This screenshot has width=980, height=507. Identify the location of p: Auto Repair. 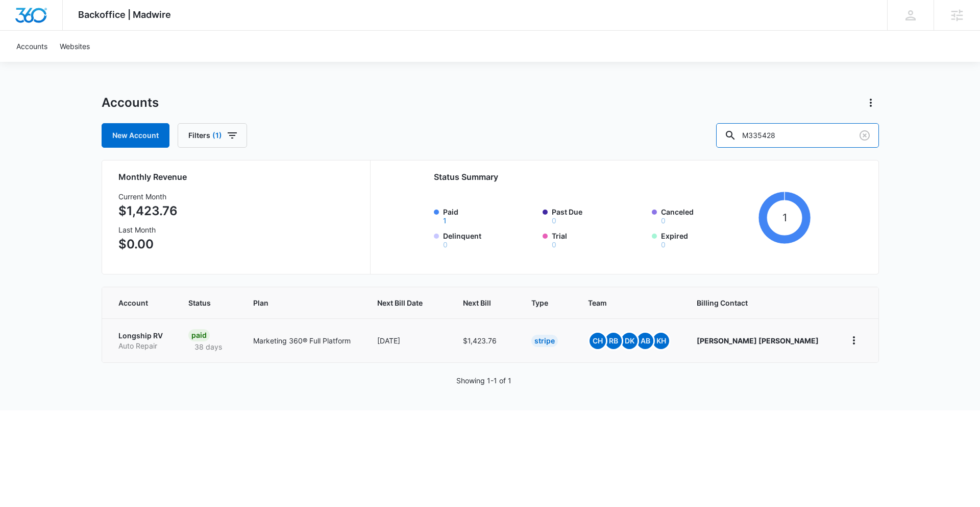
(141, 346).